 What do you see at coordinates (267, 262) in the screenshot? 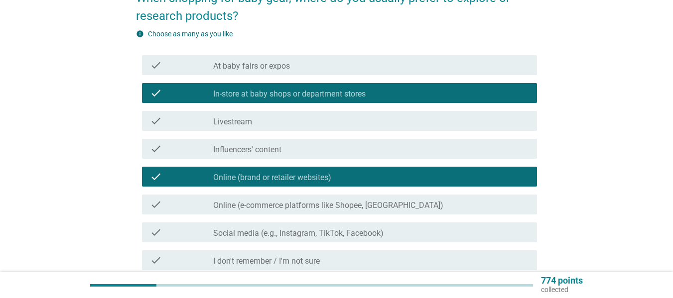
I see `label: I don't remember / I'm not sure` at bounding box center [267, 262].